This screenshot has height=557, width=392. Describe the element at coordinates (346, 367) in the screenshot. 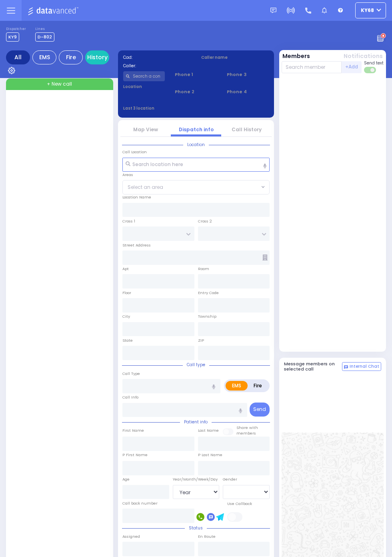

I see `img: comment-alt.png` at that location.